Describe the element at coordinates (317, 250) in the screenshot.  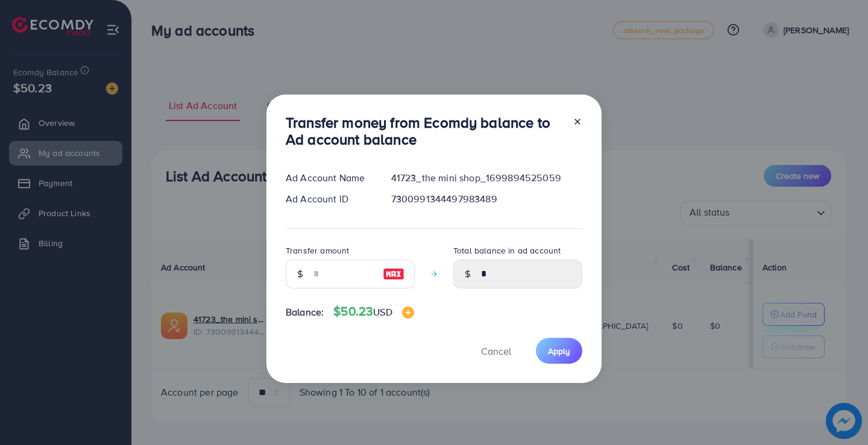
I see `label: Transfer amount` at that location.